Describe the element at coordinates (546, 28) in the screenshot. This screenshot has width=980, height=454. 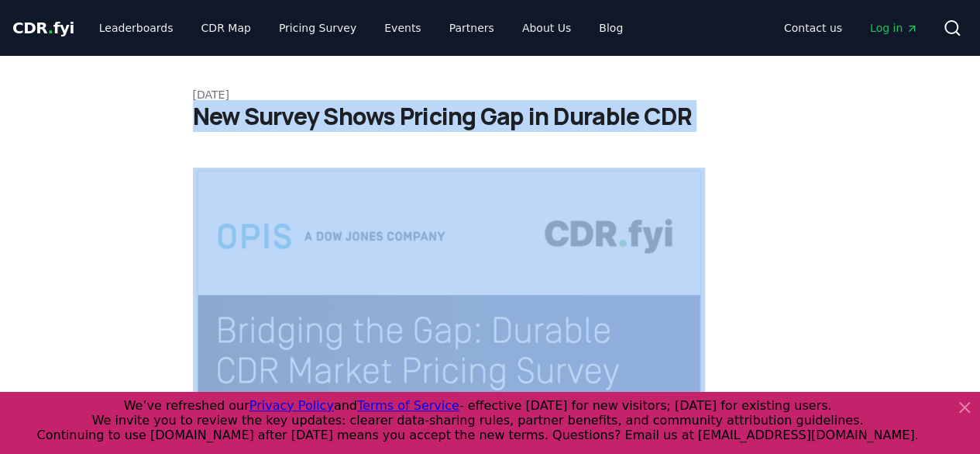
I see `a: About Us` at that location.